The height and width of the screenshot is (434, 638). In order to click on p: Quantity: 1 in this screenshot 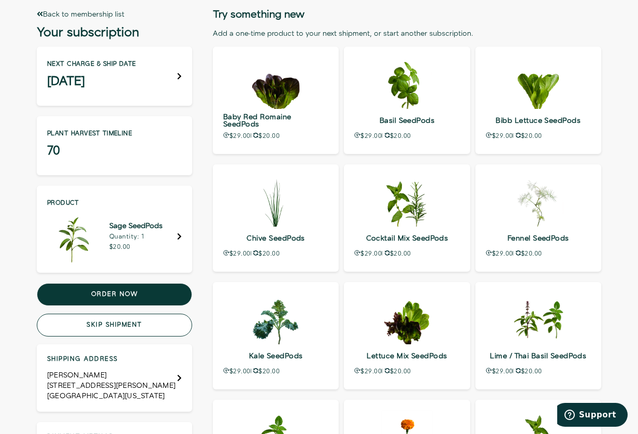, I will do `click(136, 237)`.